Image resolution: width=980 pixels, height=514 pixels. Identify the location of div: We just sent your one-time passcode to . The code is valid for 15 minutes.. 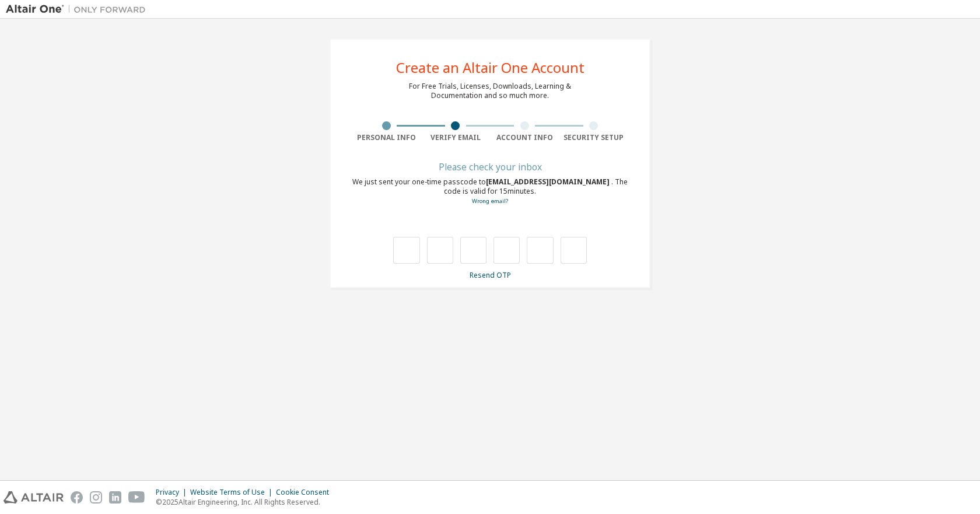
(490, 191).